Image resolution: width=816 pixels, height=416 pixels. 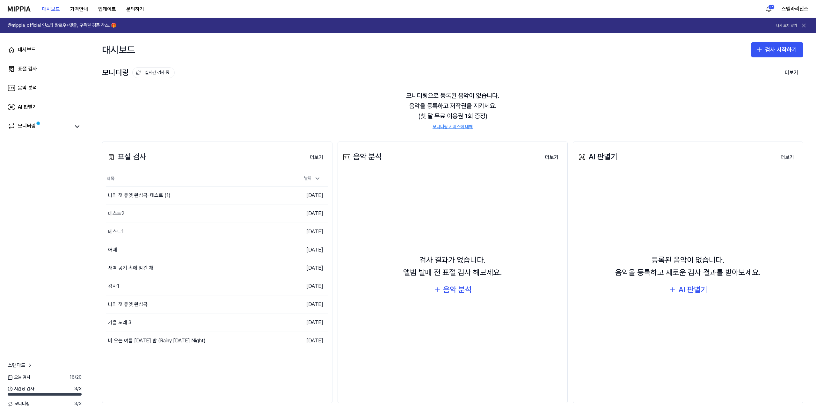 I want to click on span: 오늘 검사, so click(x=19, y=378).